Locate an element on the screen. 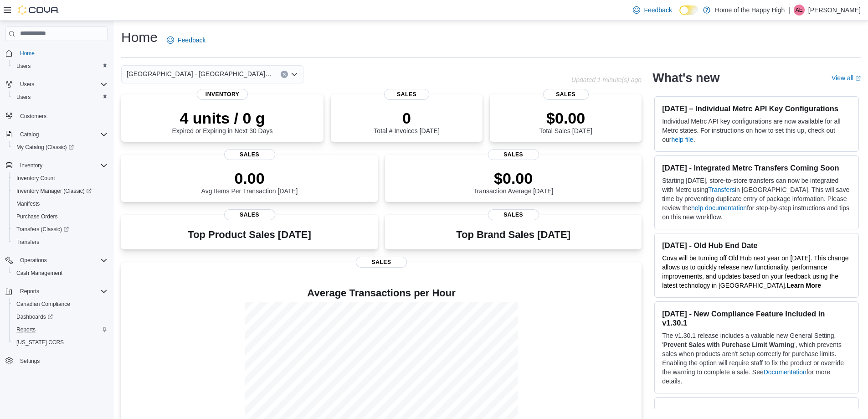 This screenshot has width=868, height=419. button: Operations is located at coordinates (33, 260).